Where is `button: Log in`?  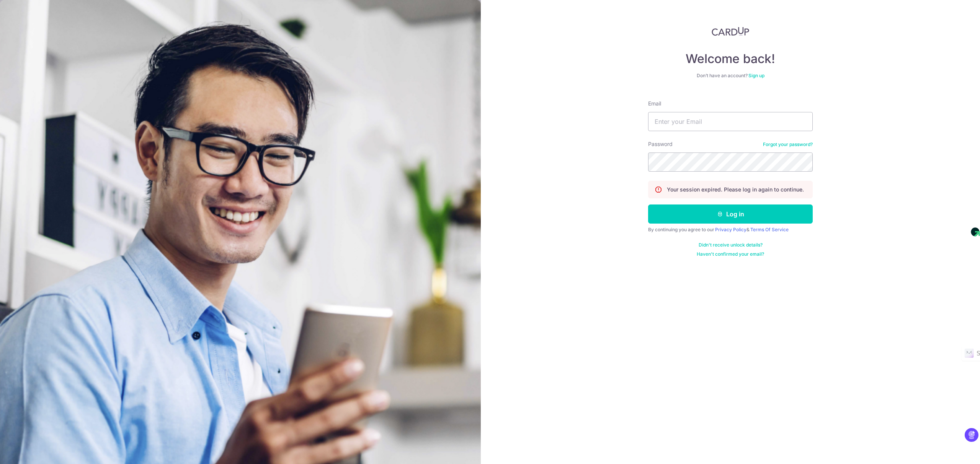 button: Log in is located at coordinates (730, 214).